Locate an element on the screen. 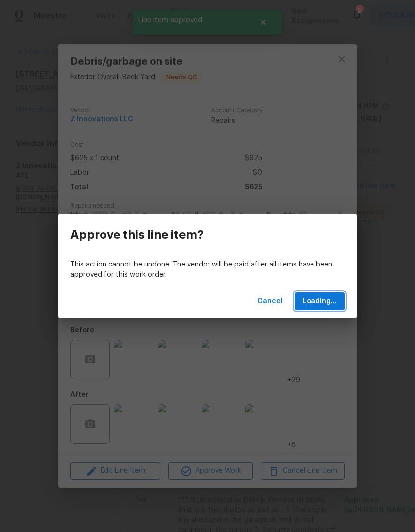  button: Loading... is located at coordinates (319, 301).